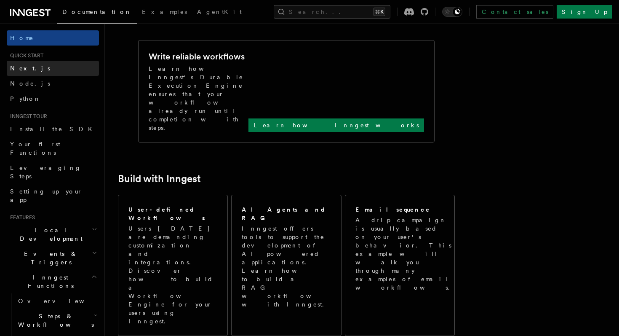 This screenshot has width=619, height=336. Describe the element at coordinates (21, 217) in the screenshot. I see `span: Features` at that location.